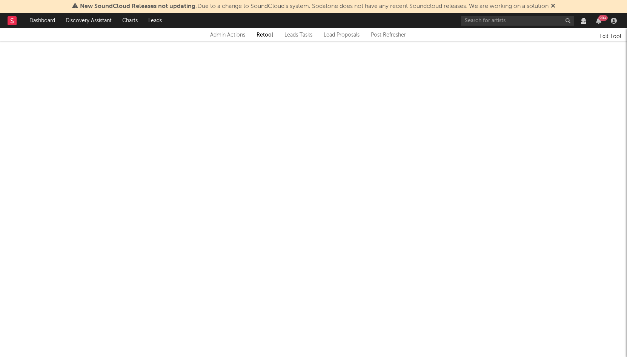 The height and width of the screenshot is (357, 627). Describe the element at coordinates (227, 35) in the screenshot. I see `div: Admin Actions` at that location.